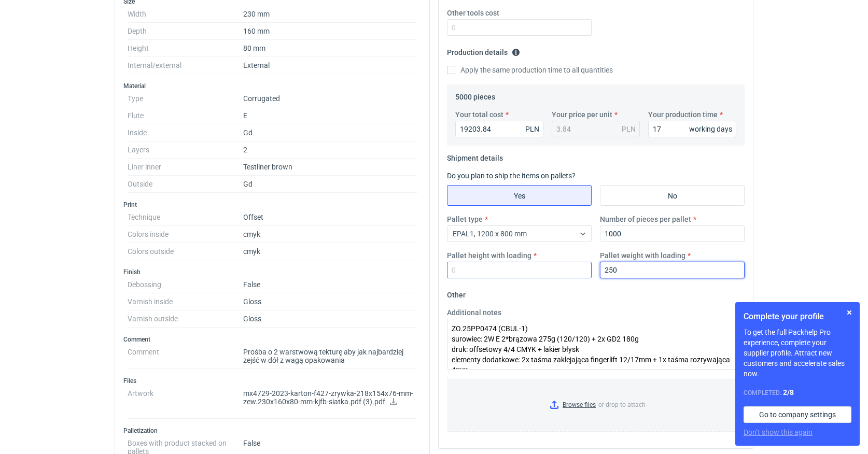 This screenshot has height=454, width=868. What do you see at coordinates (798, 353) in the screenshot?
I see `p: To get the full Packhelp Pro experience, complete your supplier profile. Attract new customers an...` at bounding box center [798, 353].